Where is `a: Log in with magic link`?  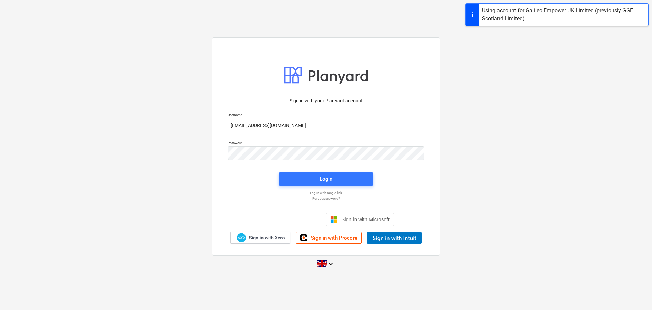
a: Log in with magic link is located at coordinates (326, 192).